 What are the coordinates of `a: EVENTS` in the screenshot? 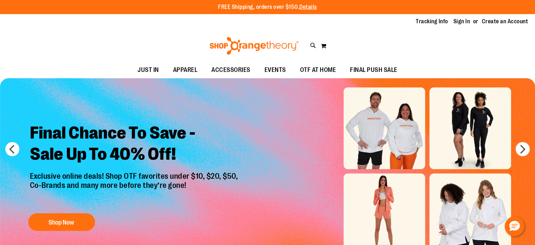 It's located at (275, 70).